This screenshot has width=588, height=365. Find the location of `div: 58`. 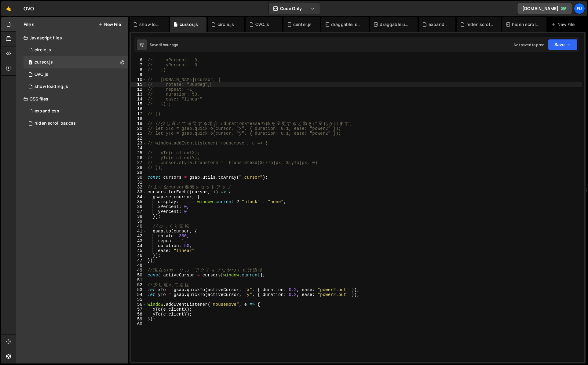

div: 58 is located at coordinates (138, 314).